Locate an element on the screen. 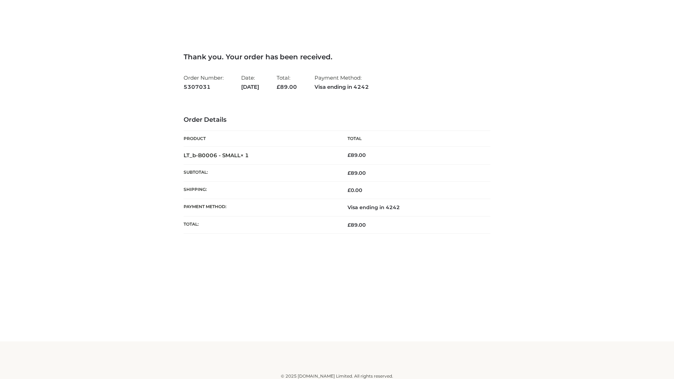 This screenshot has width=674, height=379. th: Product is located at coordinates (260, 139).